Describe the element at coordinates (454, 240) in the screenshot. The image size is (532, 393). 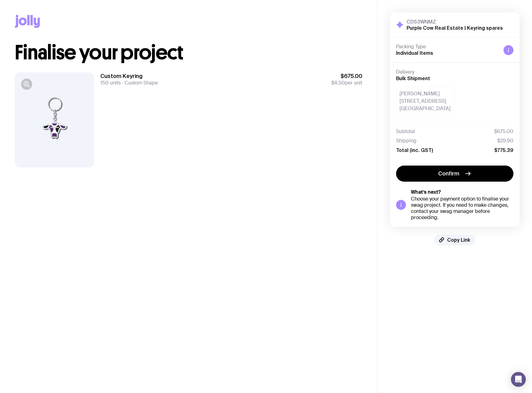
I see `button: Copy Link` at that location.